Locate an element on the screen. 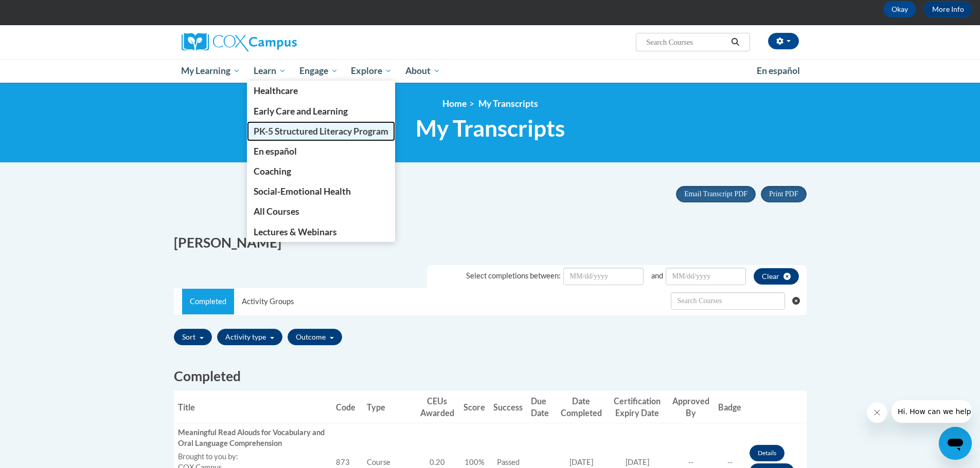  span: Coaching is located at coordinates (272, 171).